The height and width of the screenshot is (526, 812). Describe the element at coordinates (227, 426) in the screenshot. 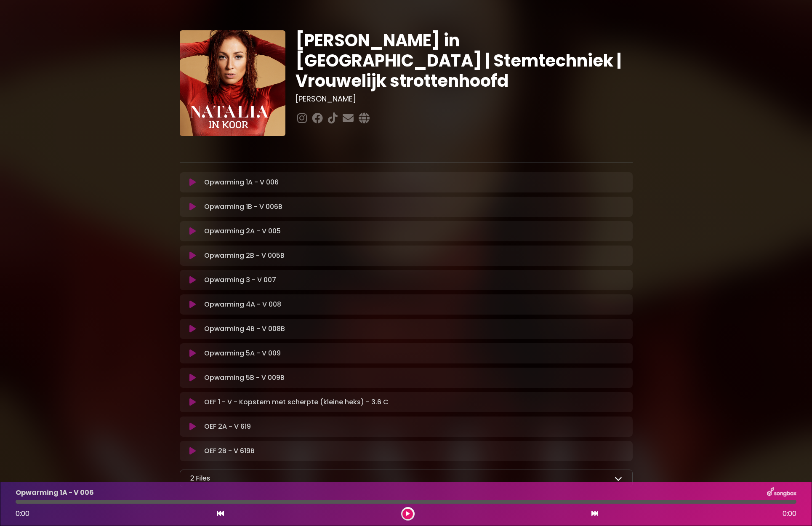

I see `p: OEF 2A - V 619` at that location.